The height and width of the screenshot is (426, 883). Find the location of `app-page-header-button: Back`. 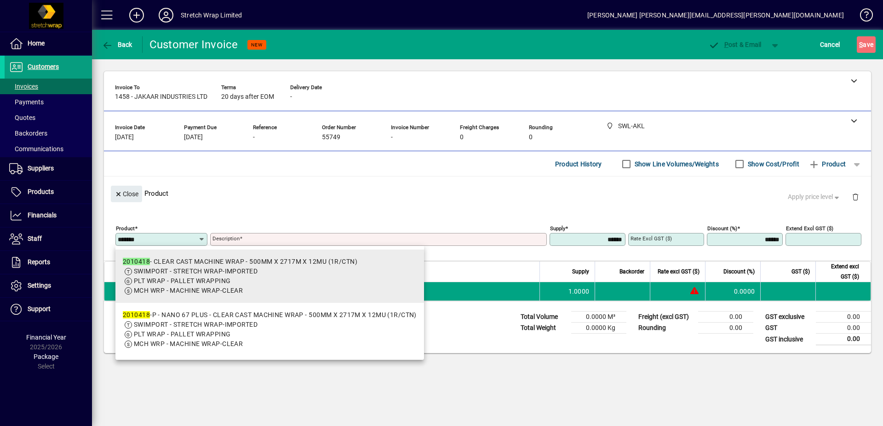

app-page-header-button: Back is located at coordinates (117, 45).